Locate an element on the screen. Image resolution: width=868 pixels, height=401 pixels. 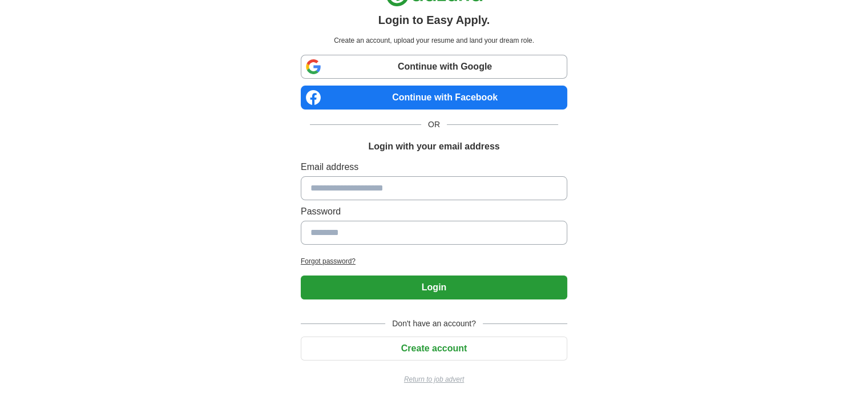
a: Return to job advert is located at coordinates (434, 379).